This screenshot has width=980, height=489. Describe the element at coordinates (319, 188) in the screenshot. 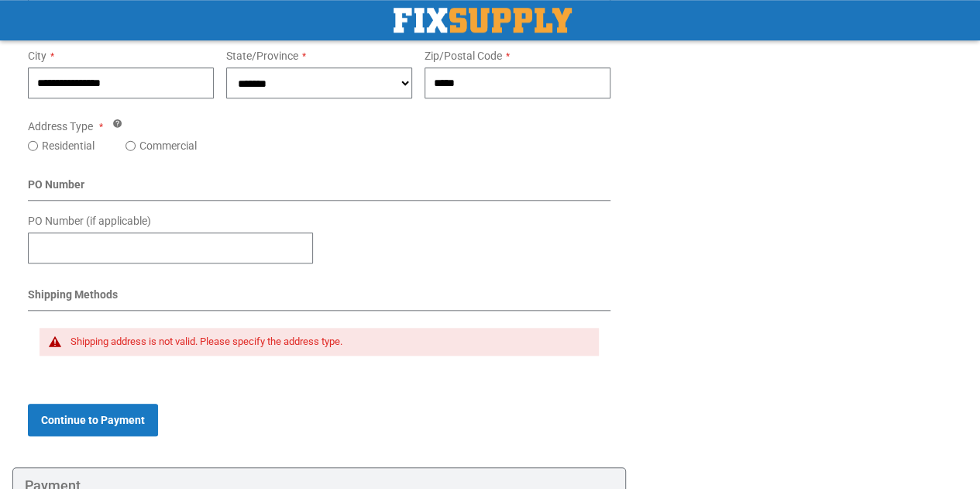

I see `div: PO Number` at that location.